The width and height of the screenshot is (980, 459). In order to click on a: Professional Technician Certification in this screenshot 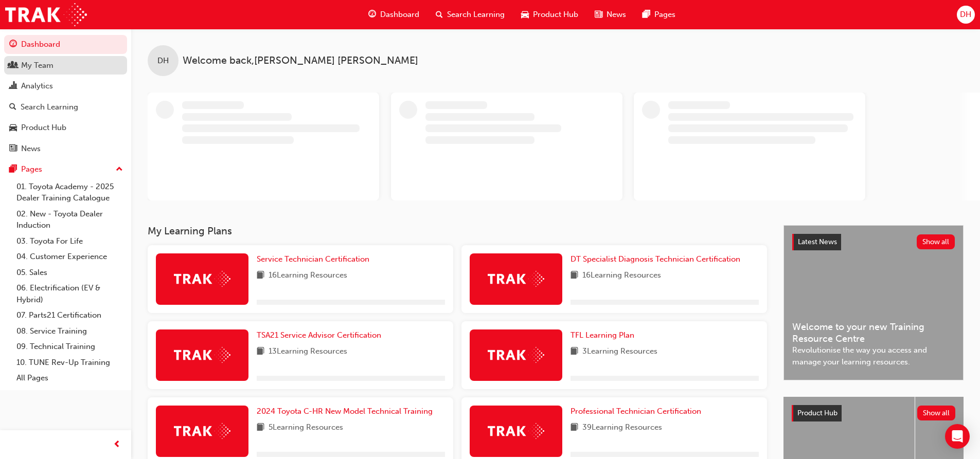, I will do `click(638, 411)`.